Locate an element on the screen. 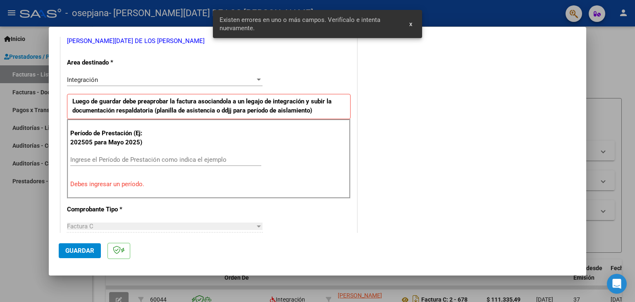 The image size is (635, 302). span: Existen errores en uno o más campos. Verifícalo e intenta nuevamente. is located at coordinates (310, 24).